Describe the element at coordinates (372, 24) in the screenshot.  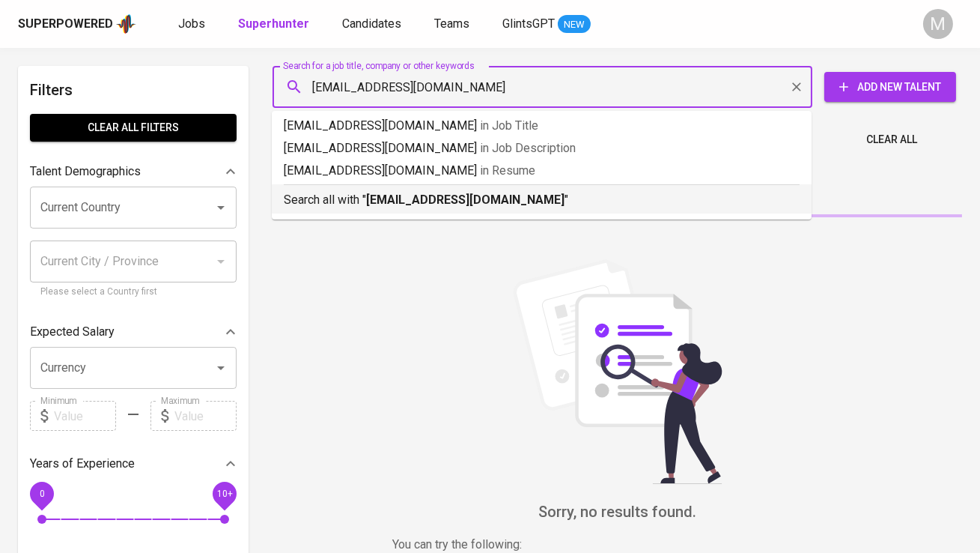
I see `a: Candidates` at that location.